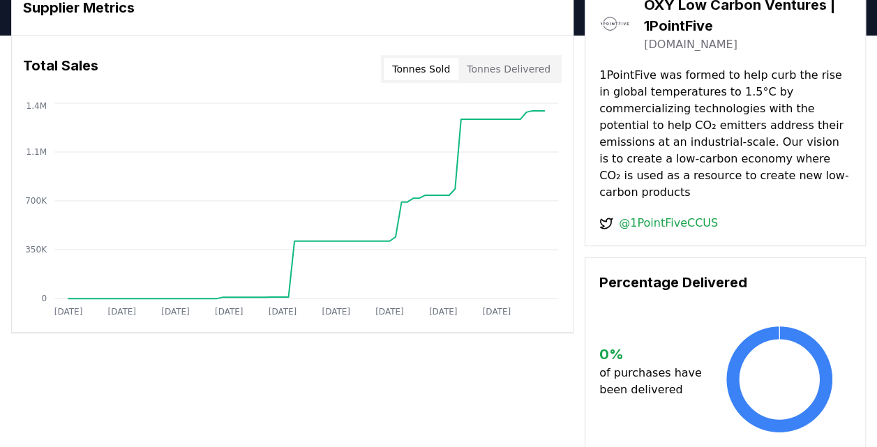 The width and height of the screenshot is (877, 447). I want to click on img: OXY Low Carbon Ventures | 1PointFive-logo, so click(615, 24).